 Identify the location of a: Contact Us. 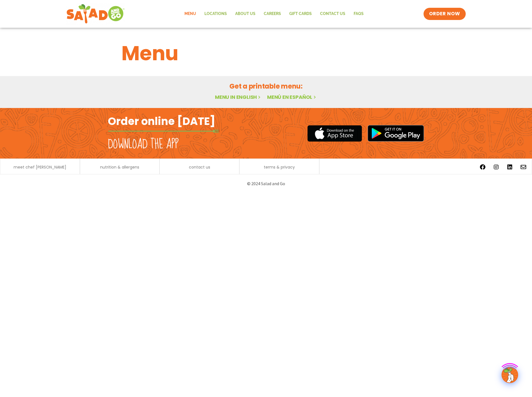
(332, 14).